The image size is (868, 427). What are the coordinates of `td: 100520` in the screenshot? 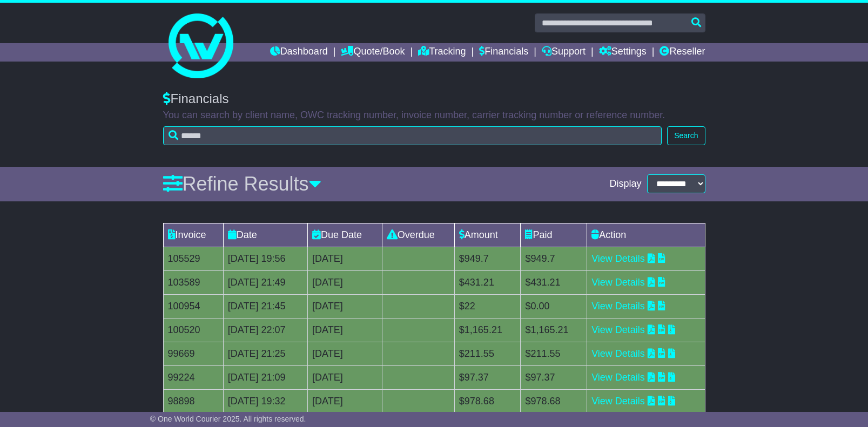 It's located at (193, 330).